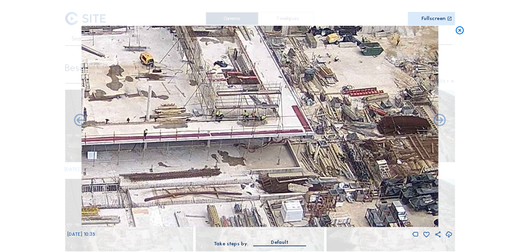 This screenshot has height=252, width=520. Describe the element at coordinates (260, 126) in the screenshot. I see `img: Image` at that location.